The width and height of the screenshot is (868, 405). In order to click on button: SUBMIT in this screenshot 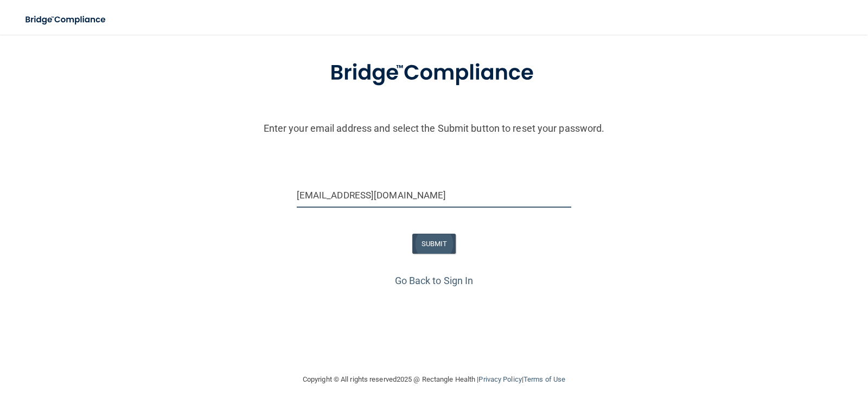, I will do `click(434, 244)`.